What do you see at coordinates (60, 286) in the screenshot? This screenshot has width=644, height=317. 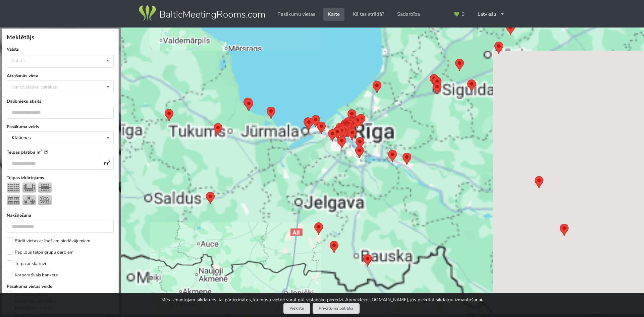 I see `label: Pasākuma vietas veids` at bounding box center [60, 286].